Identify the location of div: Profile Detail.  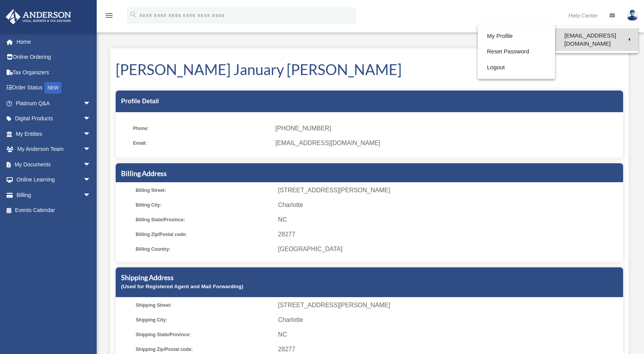
(369, 101).